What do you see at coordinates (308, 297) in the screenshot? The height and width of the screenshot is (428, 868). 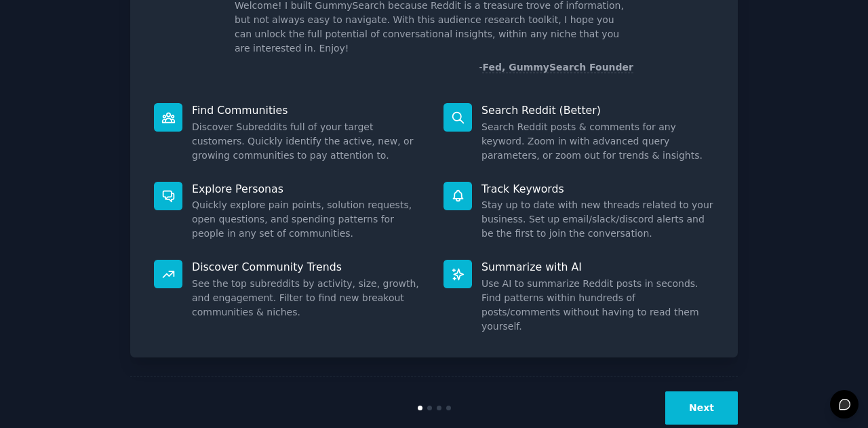 I see `dd: See the top subreddits by activity, size, growth, and engagement. Filter to find new breakout com...` at bounding box center [308, 297].